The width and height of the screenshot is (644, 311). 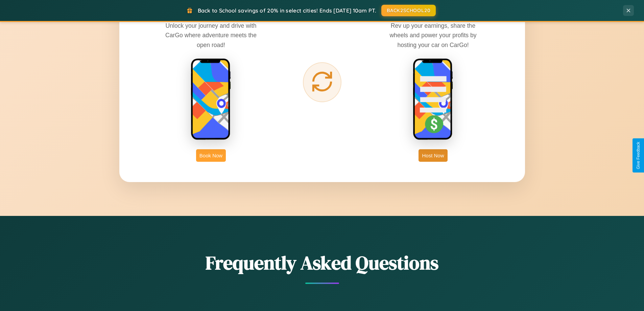 I want to click on img: host phone, so click(x=433, y=100).